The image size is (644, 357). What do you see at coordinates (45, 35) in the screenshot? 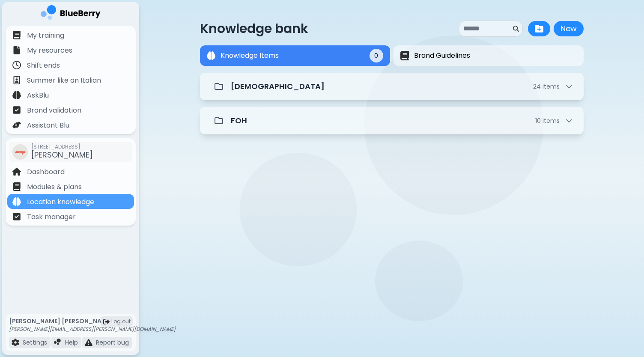
I see `p: My training` at bounding box center [45, 35].